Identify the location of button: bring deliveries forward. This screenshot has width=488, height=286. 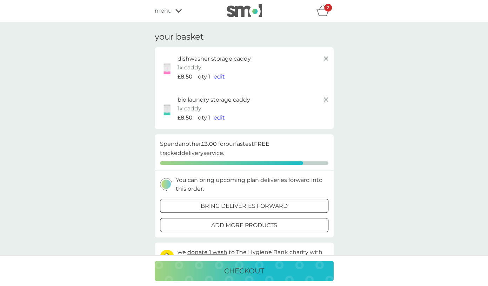
(244, 206).